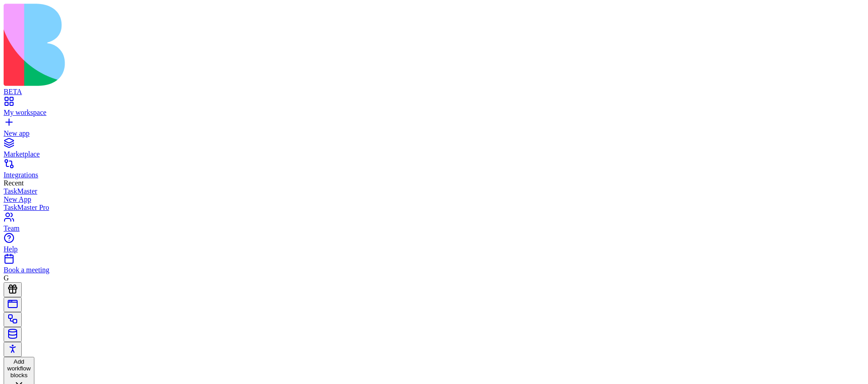  Describe the element at coordinates (434, 112) in the screenshot. I see `div: My workspace` at that location.